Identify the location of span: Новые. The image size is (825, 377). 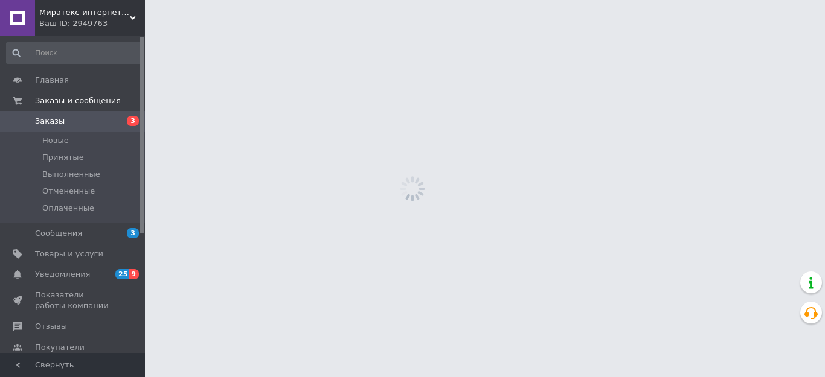
(56, 141).